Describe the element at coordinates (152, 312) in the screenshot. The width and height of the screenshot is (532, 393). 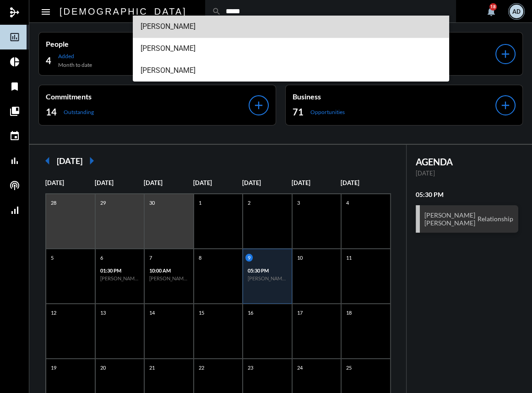
I see `p: 14` at that location.